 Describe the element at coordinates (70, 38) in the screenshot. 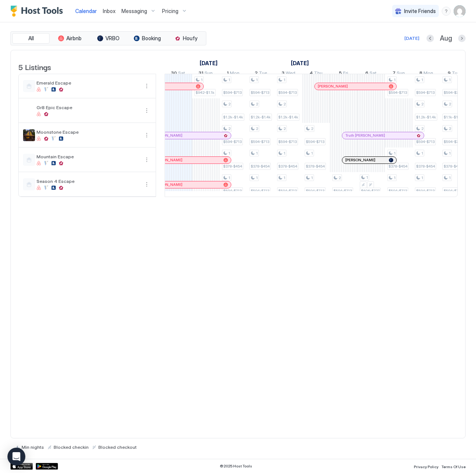

I see `button: Airbnb` at that location.